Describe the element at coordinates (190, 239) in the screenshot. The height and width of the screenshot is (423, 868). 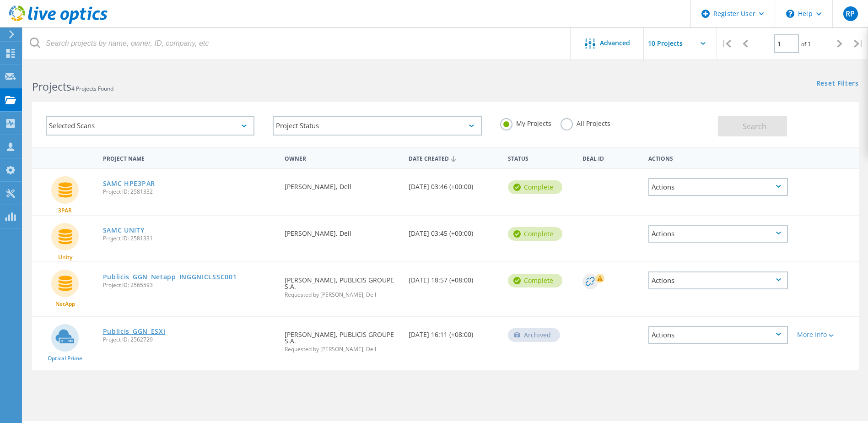
I see `span: Project ID: 2581331` at that location.